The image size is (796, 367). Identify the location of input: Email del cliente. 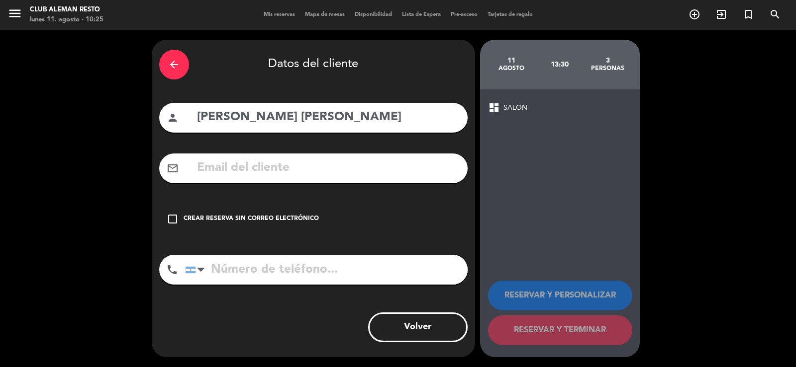
(328, 168).